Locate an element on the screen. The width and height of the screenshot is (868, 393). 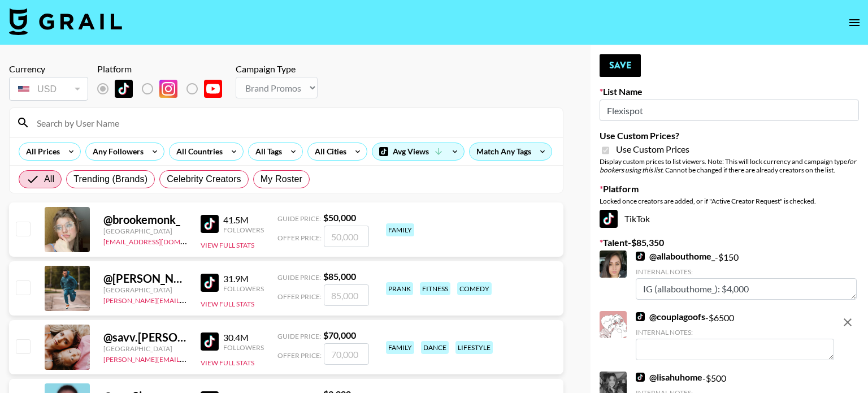
label: Talent - $ 85,350 is located at coordinates (729, 242).